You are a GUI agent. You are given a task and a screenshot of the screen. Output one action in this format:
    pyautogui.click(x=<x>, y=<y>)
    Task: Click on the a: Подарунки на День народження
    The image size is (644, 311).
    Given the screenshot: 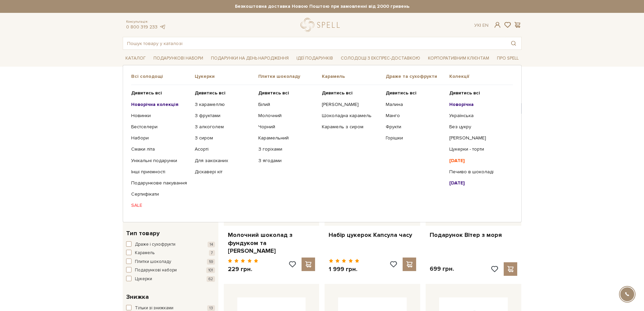 What is the action you would take?
    pyautogui.click(x=250, y=58)
    